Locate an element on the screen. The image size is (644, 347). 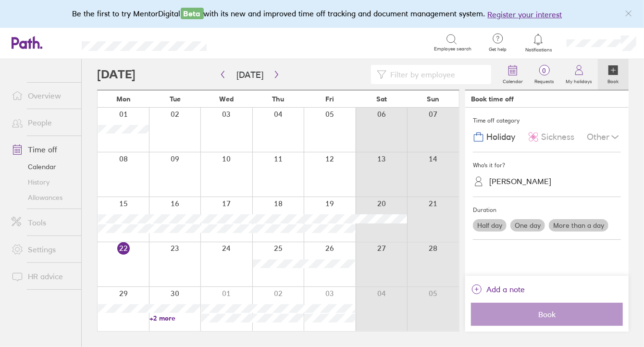
div: Who's it for? is located at coordinates (547, 165).